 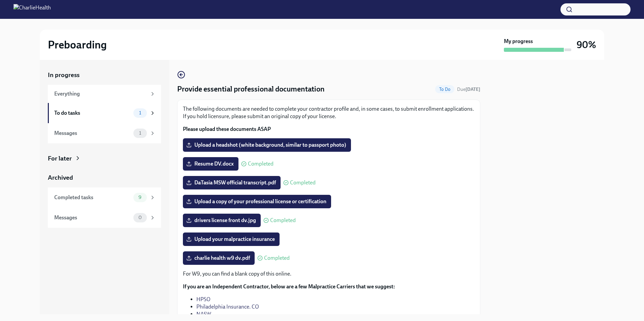 I want to click on span: charlie health w9 dv.pdf, so click(x=218, y=258).